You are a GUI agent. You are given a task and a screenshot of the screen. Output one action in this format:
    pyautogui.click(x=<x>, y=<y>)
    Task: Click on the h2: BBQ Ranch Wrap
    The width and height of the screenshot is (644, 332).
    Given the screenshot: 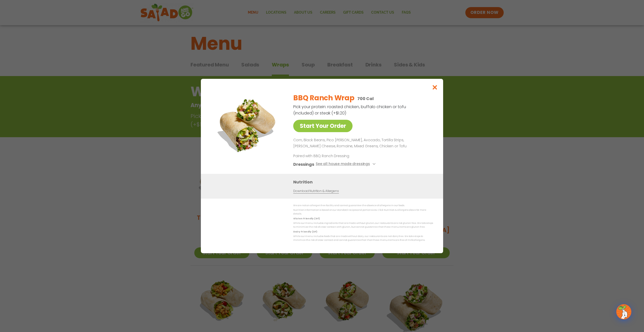 What is the action you would take?
    pyautogui.click(x=324, y=98)
    